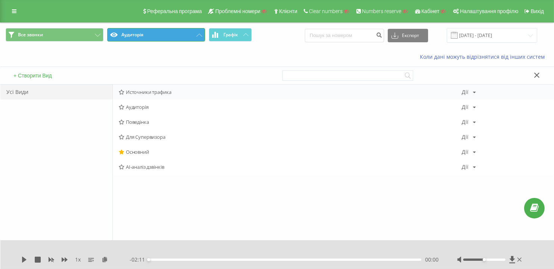  What do you see at coordinates (326, 11) in the screenshot?
I see `span: Clear numbers` at bounding box center [326, 11].